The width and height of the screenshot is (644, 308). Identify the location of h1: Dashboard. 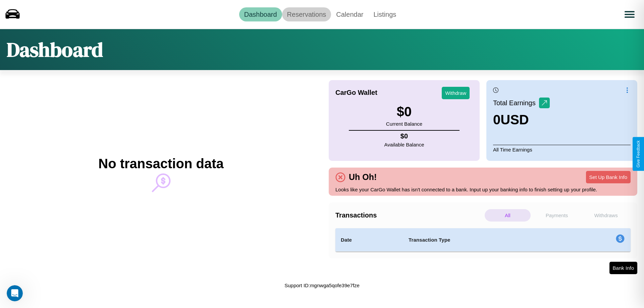
(55, 50).